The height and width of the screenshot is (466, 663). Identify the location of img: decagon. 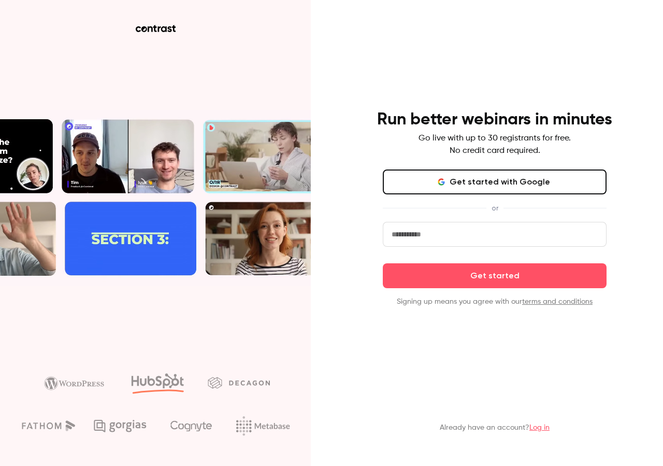
(239, 382).